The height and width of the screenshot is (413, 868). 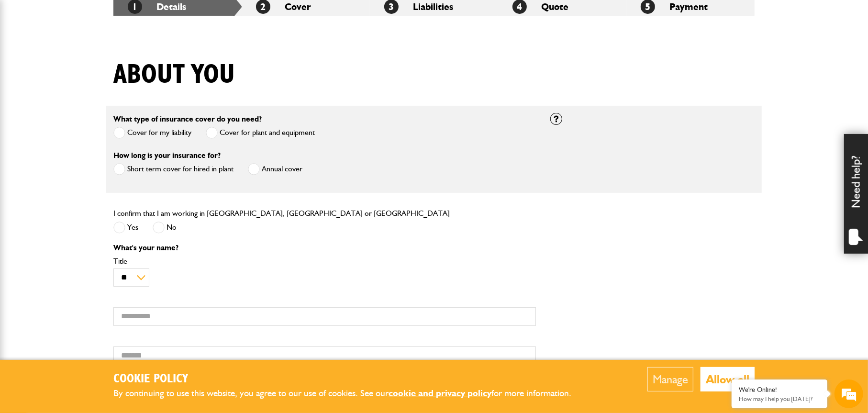 I want to click on a: cookie and privacy policy, so click(x=440, y=393).